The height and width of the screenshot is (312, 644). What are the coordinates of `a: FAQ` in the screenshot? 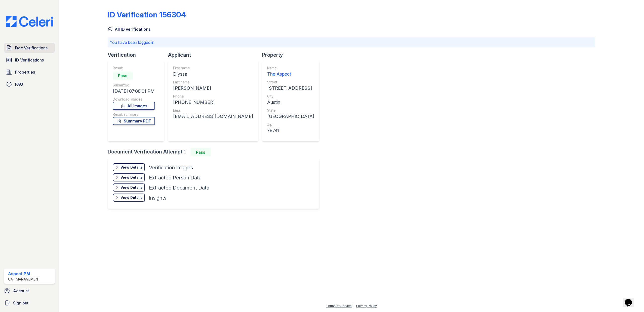 It's located at (29, 84).